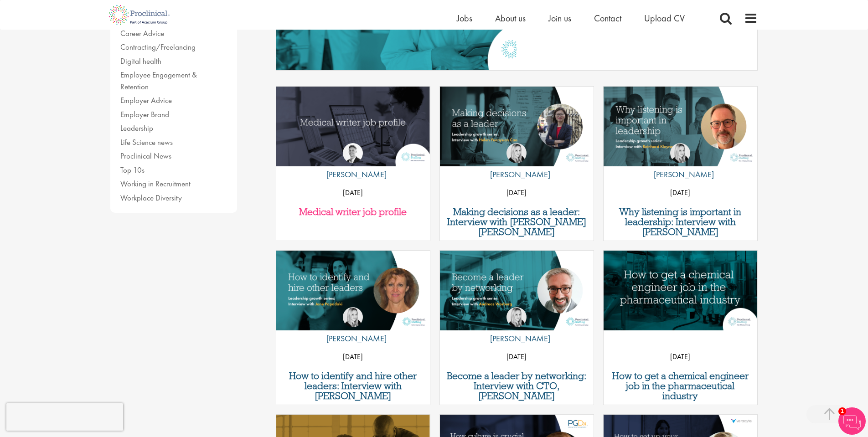  Describe the element at coordinates (146, 100) in the screenshot. I see `a: Employer Advice` at that location.